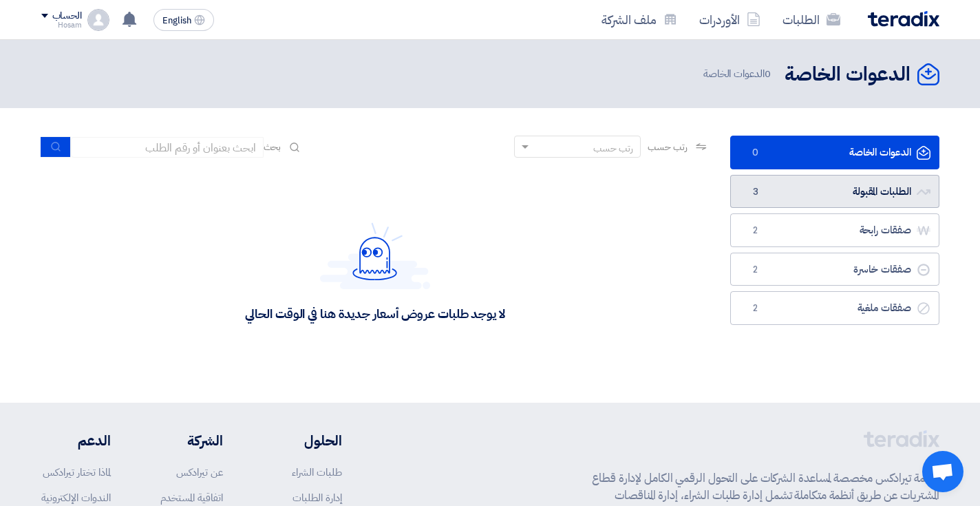 This screenshot has width=980, height=506. Describe the element at coordinates (375, 255) in the screenshot. I see `img: Hello` at that location.